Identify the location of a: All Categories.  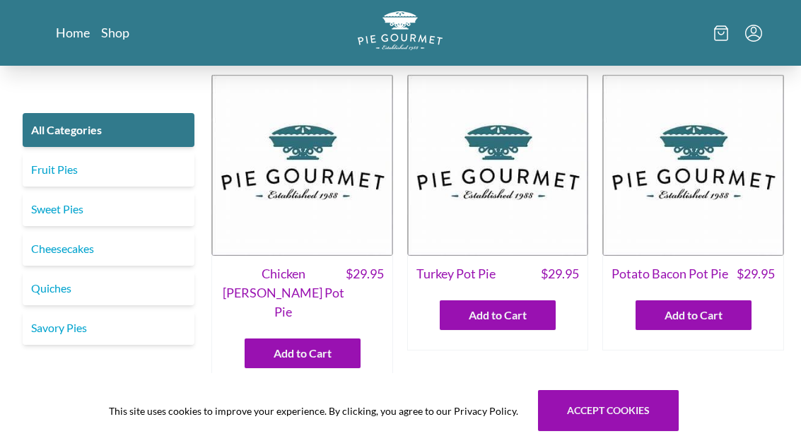
(108, 130).